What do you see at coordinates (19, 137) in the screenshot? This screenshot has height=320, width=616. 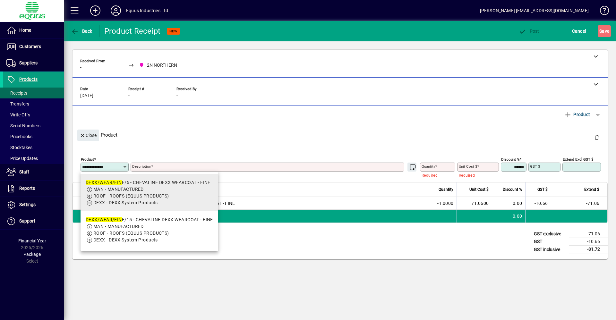 I see `span: Pricebooks` at bounding box center [19, 137].